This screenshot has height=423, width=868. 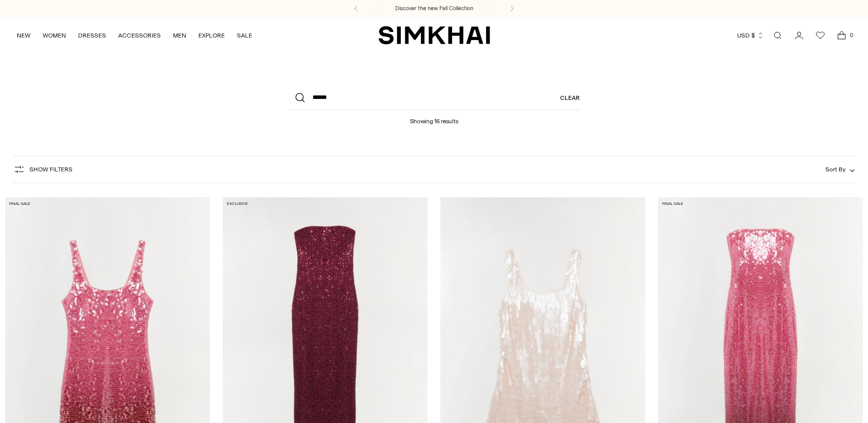 I want to click on a: WOMEN, so click(x=54, y=36).